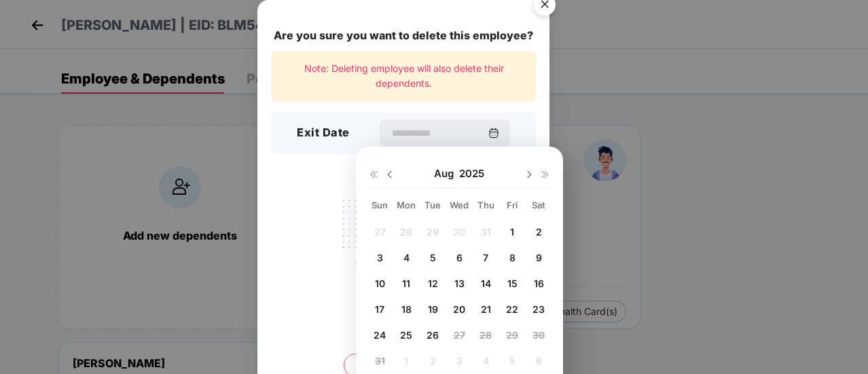 The height and width of the screenshot is (374, 868). Describe the element at coordinates (404, 245) in the screenshot. I see `img: svg+xml;base64,PHN2ZyB4bWxucz0iaHR0cDovL3d3dy53My5vcmcvMjAwMC9zdmciIHdpZHRoPSIyMjQiIGhlaWdodD0iMT...` at that location.